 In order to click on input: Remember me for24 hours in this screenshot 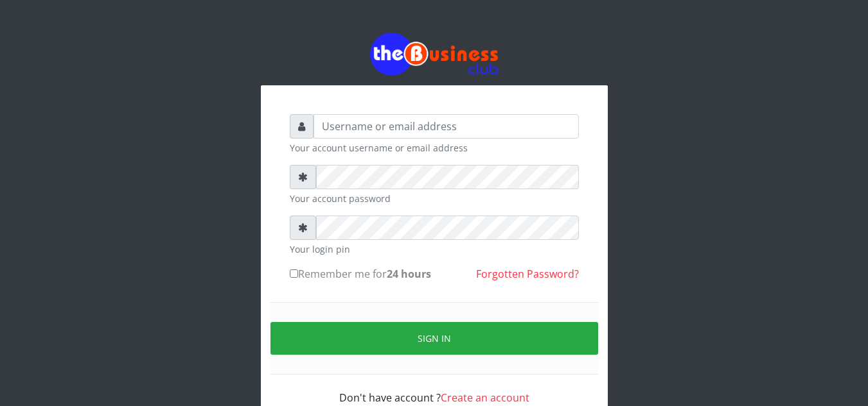, I will do `click(294, 273)`.